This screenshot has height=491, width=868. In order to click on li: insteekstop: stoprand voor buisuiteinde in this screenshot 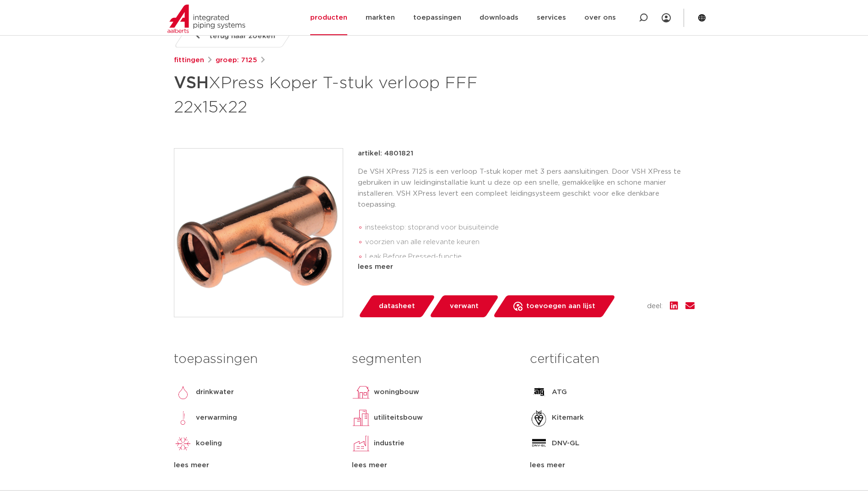, I will do `click(529, 228)`.